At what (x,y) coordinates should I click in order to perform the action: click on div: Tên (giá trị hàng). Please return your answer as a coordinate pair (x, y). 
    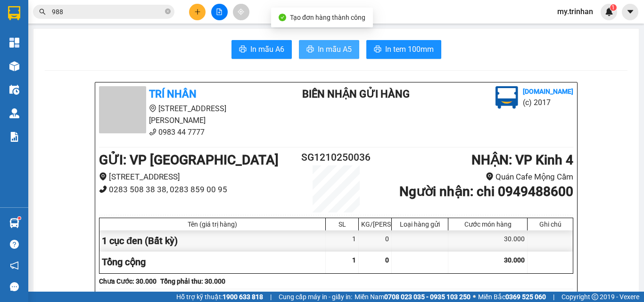
    Looking at the image, I should click on (212, 224).